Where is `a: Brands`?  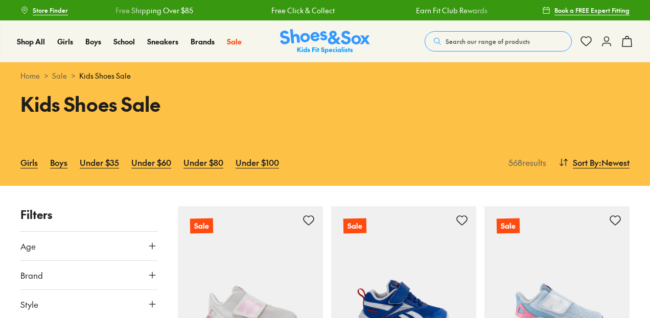
a: Brands is located at coordinates (202, 41).